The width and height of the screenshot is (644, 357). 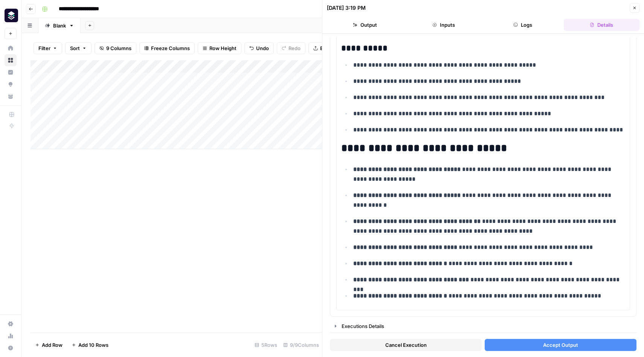 I want to click on div: Blank, so click(x=59, y=26).